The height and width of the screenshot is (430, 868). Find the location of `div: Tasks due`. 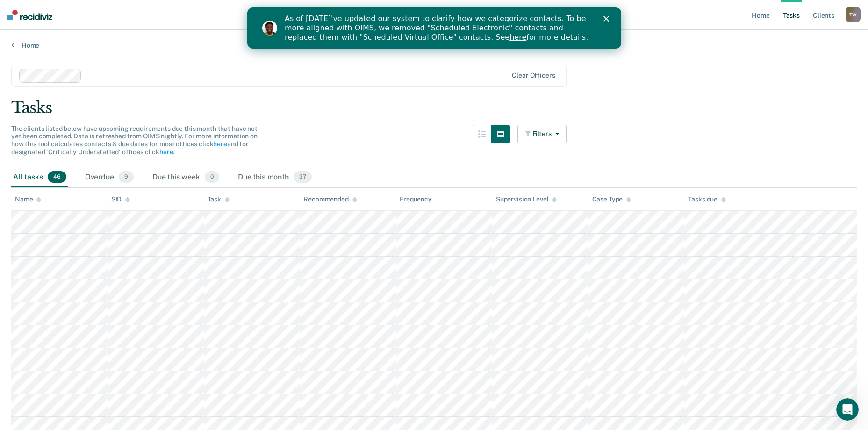

div: Tasks due is located at coordinates (707, 199).